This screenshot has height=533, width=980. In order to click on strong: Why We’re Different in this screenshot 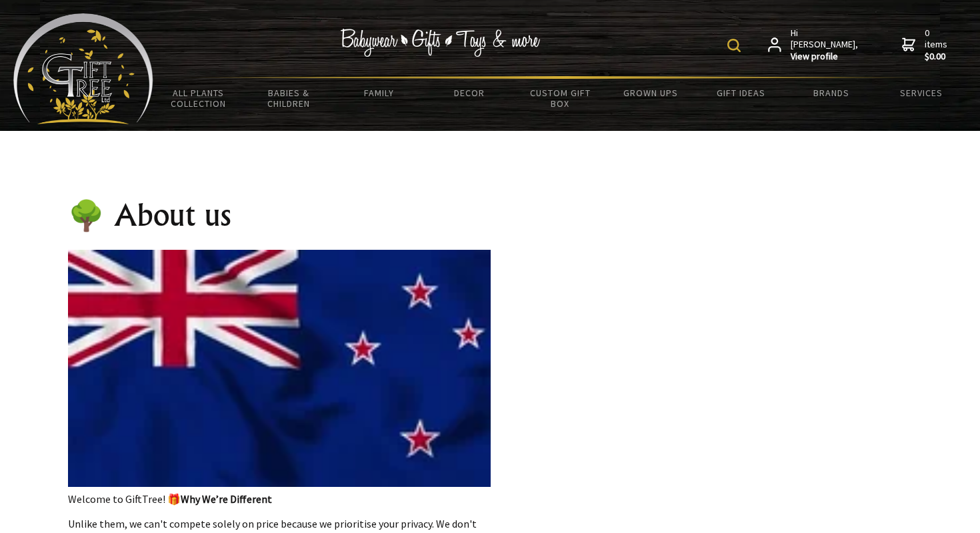, I will do `click(226, 498)`.